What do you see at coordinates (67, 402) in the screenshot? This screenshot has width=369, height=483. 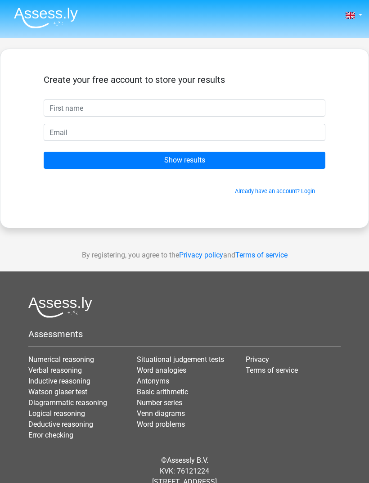 I see `a: Diagrammatic reasoning` at bounding box center [67, 402].